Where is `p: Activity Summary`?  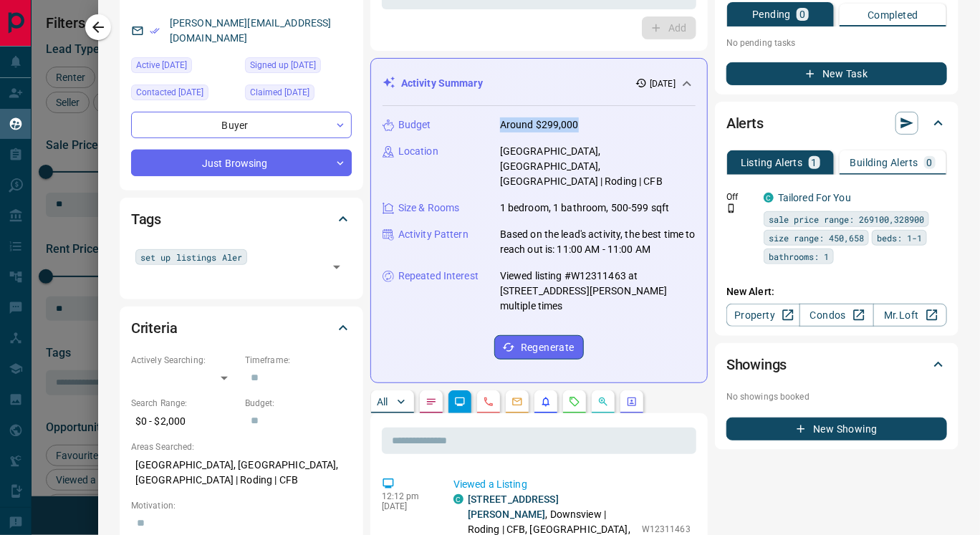 p: Activity Summary is located at coordinates (442, 83).